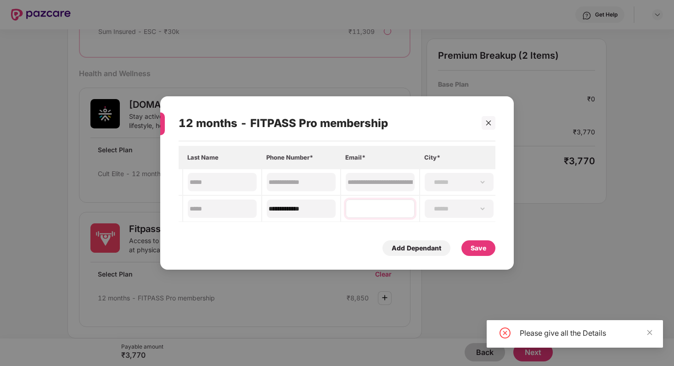 The width and height of the screenshot is (674, 366). What do you see at coordinates (301, 157) in the screenshot?
I see `th: Phone Number*` at bounding box center [301, 157].